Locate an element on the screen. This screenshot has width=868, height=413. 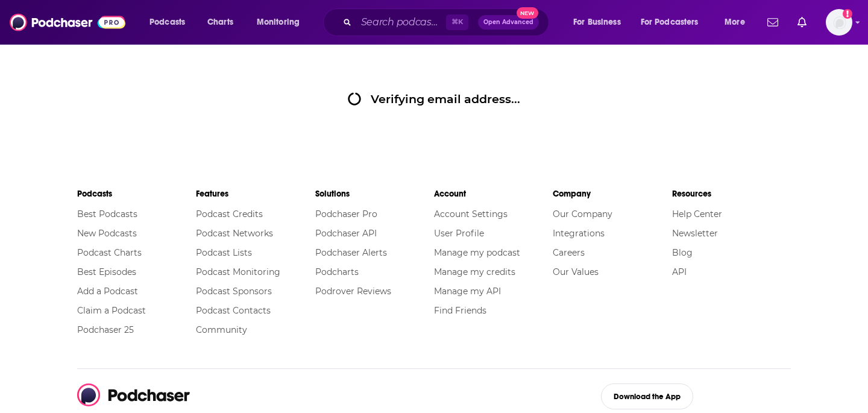
a: User Profile is located at coordinates (459, 233).